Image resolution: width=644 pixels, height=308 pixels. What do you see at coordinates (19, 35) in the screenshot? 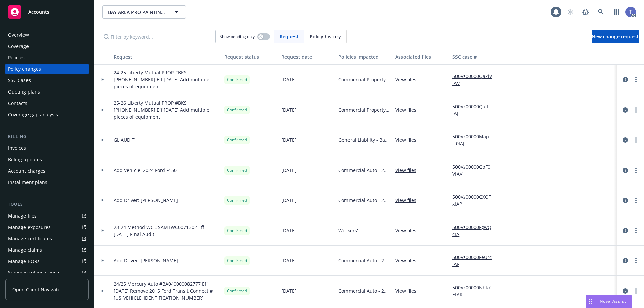
I see `div: Overview` at bounding box center [19, 35].